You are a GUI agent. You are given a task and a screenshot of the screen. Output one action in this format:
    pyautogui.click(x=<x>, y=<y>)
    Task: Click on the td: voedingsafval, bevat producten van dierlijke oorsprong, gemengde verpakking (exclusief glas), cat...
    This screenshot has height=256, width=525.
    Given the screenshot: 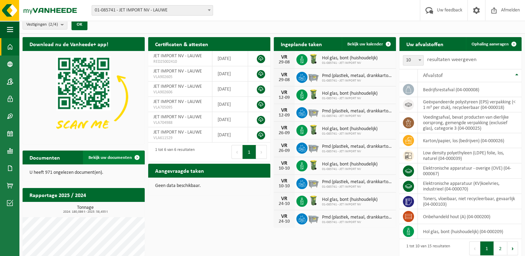 What is the action you would take?
    pyautogui.click(x=469, y=123)
    